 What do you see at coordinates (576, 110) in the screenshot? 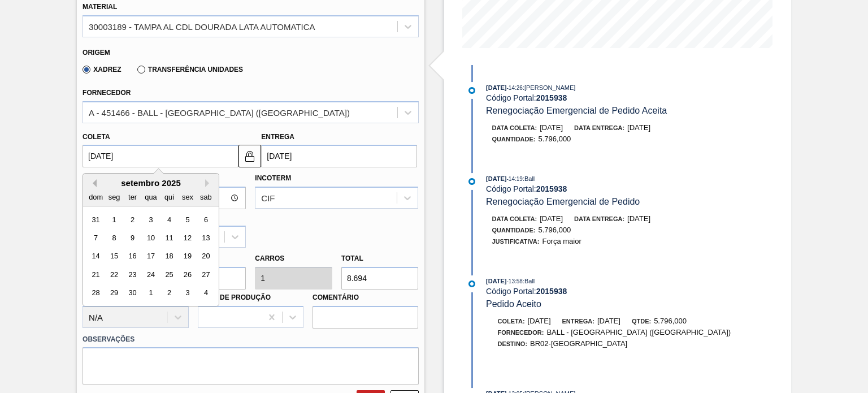
I see `span: Renegociação Emergencial de Pedido Aceita` at bounding box center [576, 110].